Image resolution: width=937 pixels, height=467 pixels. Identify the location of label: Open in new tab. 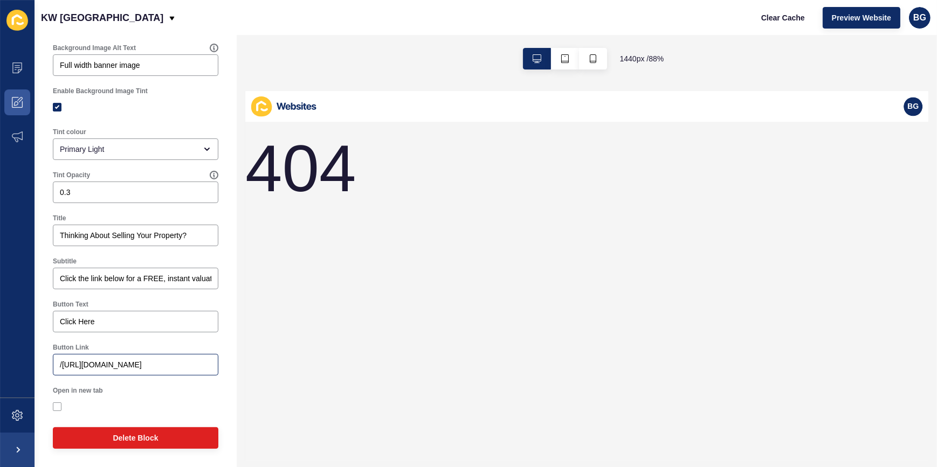
(78, 391).